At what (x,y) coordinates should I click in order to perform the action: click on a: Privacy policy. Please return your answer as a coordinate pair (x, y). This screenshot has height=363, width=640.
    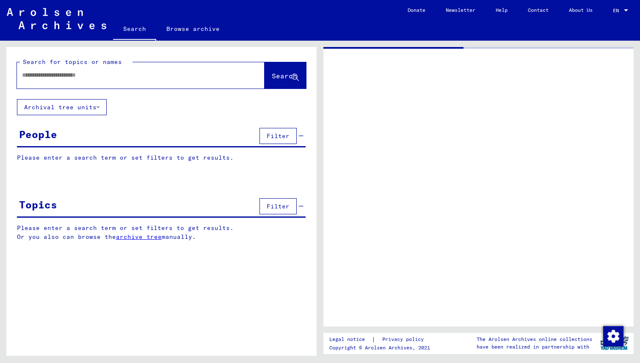
    Looking at the image, I should click on (405, 339).